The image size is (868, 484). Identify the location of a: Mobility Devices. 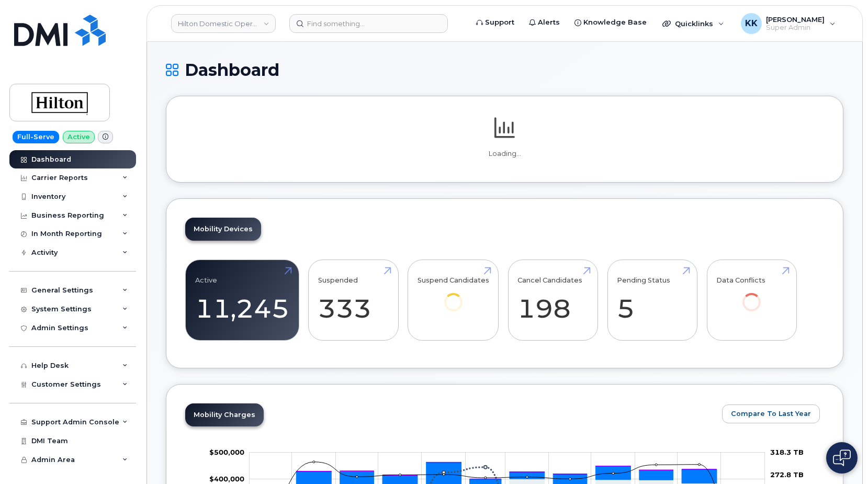
(223, 230).